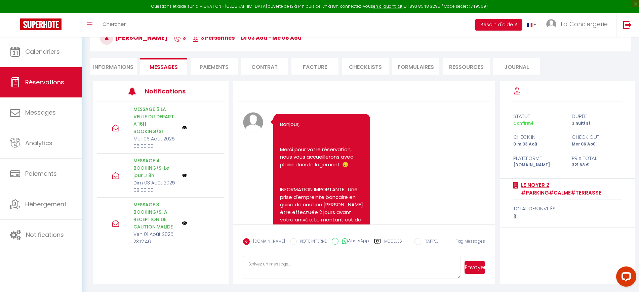 The height and width of the screenshot is (292, 639). I want to click on div: Prix total, so click(597, 158).